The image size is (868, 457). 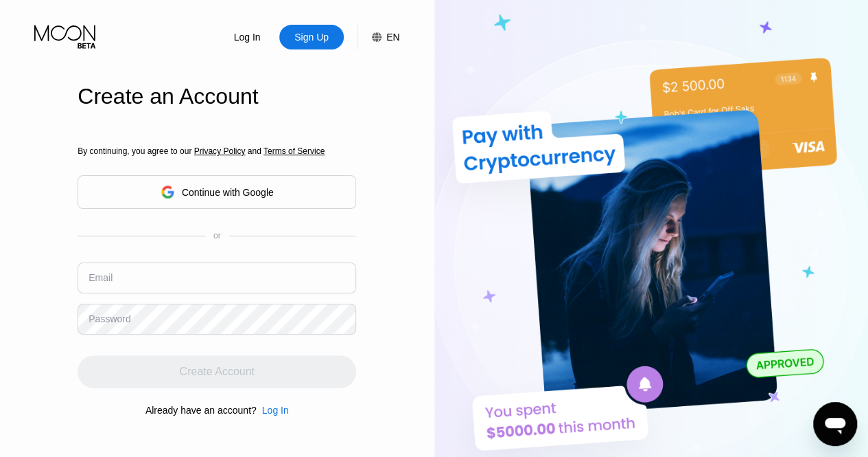 What do you see at coordinates (254, 151) in the screenshot?
I see `span: and` at bounding box center [254, 151].